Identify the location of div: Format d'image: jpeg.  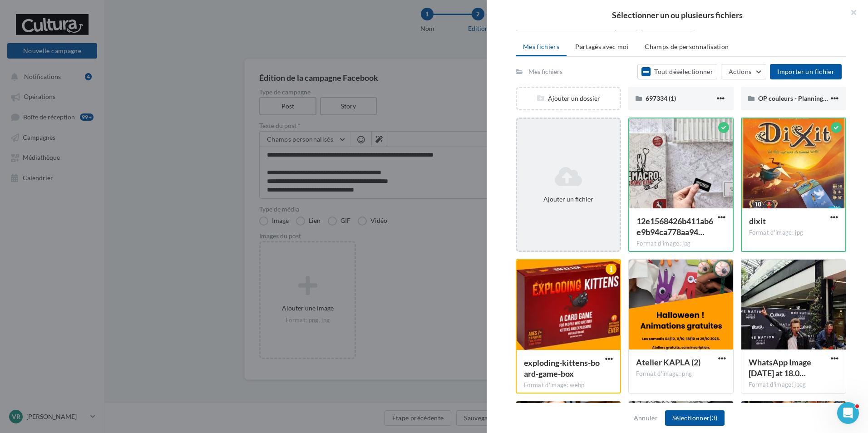
(793, 385).